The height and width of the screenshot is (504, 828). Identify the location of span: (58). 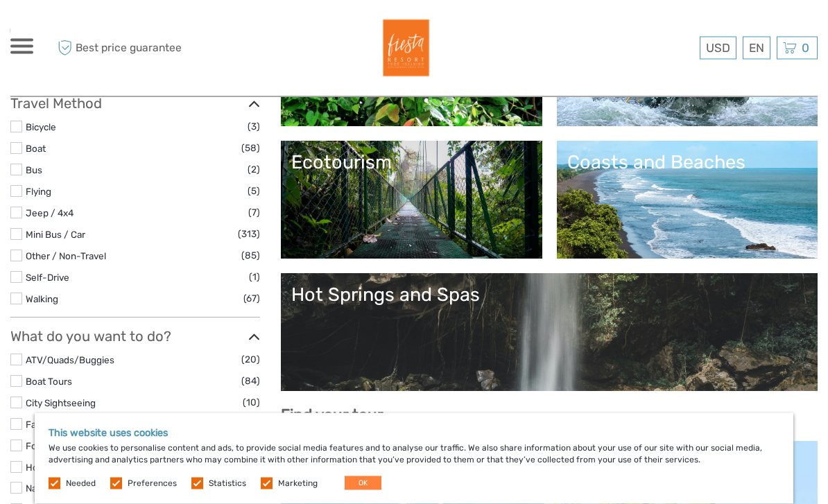
(250, 148).